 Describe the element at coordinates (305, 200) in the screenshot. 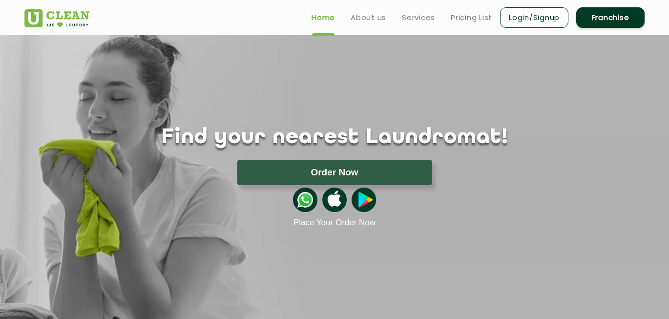

I see `img: whatsappicon.png` at that location.